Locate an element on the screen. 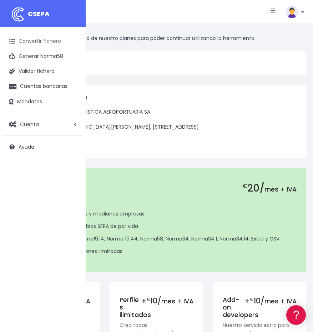 Image resolution: width=313 pixels, height=332 pixels. span: Cuenta is located at coordinates (29, 124).